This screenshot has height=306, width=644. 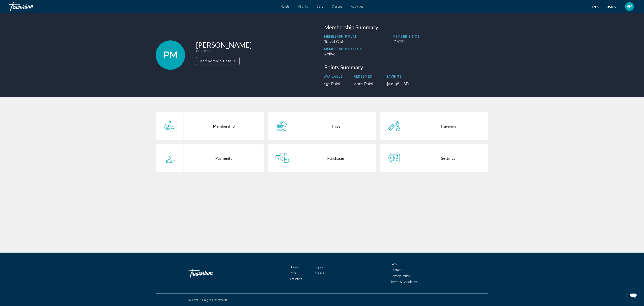 What do you see at coordinates (208, 300) in the screenshot?
I see `span: © 2025 All Rights Reserved.` at bounding box center [208, 300].